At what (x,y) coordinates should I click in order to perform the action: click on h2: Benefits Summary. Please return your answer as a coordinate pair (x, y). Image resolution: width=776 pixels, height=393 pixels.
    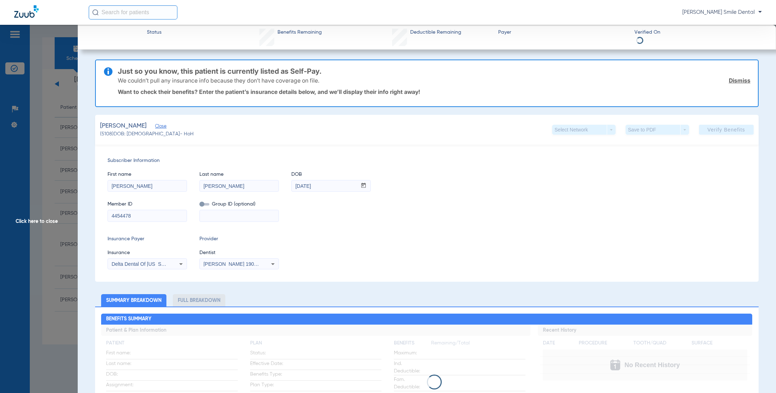
    Looking at the image, I should click on (426, 320).